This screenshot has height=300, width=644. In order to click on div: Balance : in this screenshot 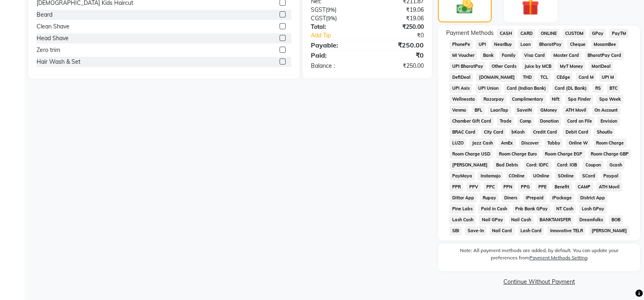, I will do `click(336, 66)`.